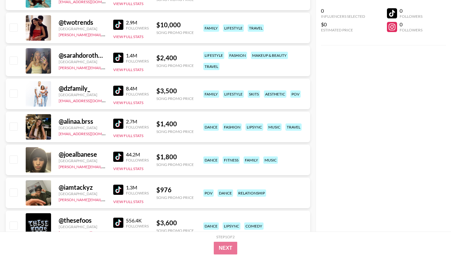 The height and width of the screenshot is (257, 451). I want to click on div: 556.4K, so click(137, 221).